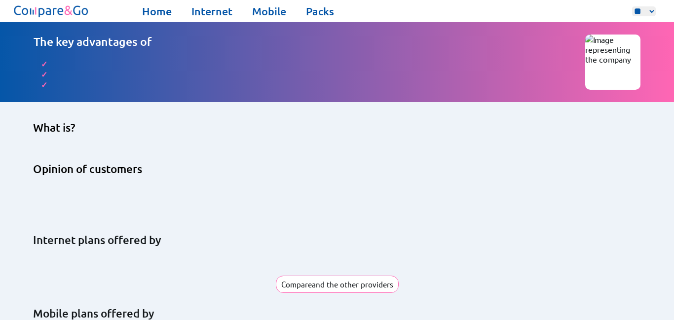  What do you see at coordinates (337, 240) in the screenshot?
I see `h2: Internet plans offered by` at bounding box center [337, 240].